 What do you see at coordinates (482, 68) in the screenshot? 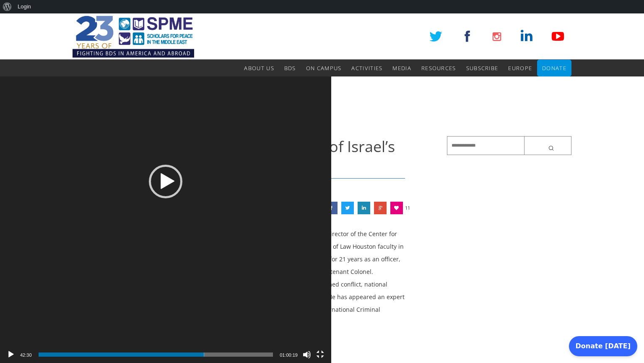
I see `a: Subscribe` at bounding box center [482, 68].